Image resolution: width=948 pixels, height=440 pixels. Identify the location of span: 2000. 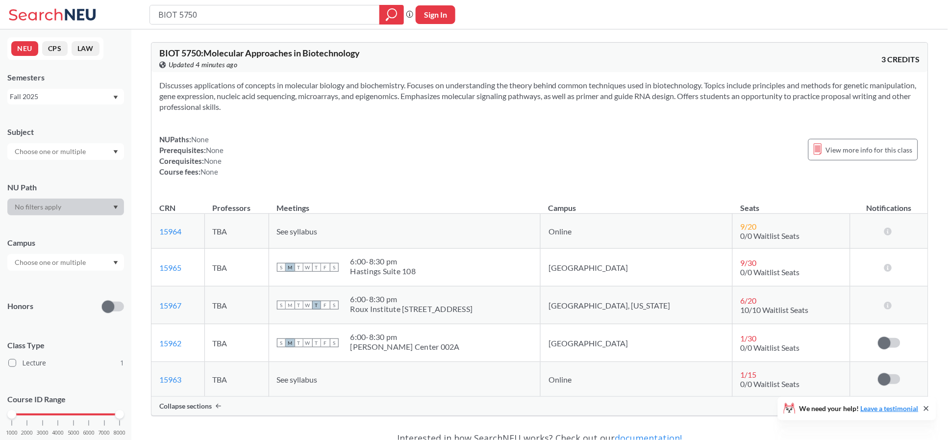
(27, 432).